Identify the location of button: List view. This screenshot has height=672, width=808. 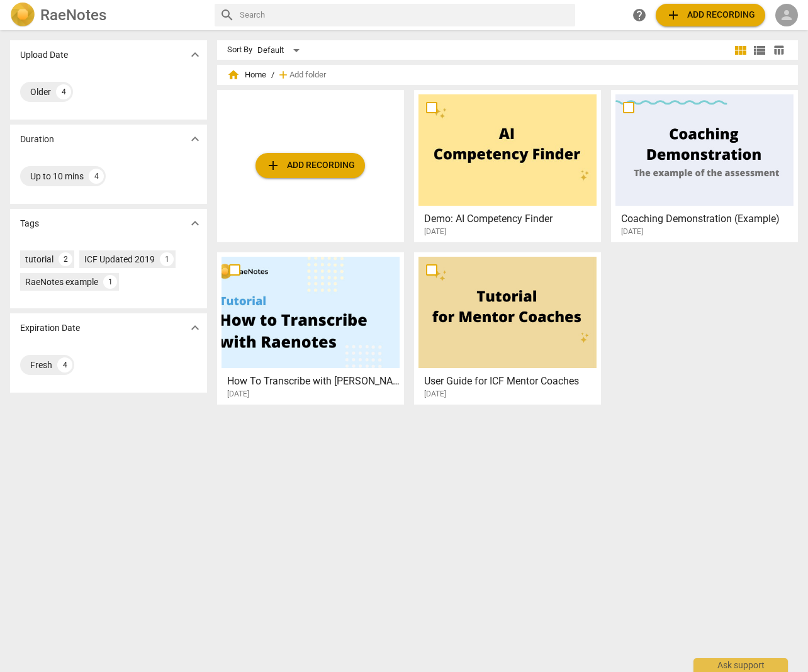
(760, 50).